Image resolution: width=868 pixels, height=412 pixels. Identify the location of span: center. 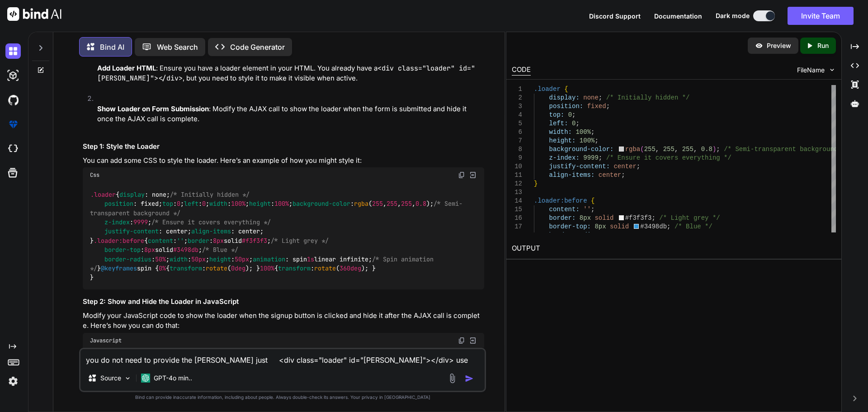
(625, 166).